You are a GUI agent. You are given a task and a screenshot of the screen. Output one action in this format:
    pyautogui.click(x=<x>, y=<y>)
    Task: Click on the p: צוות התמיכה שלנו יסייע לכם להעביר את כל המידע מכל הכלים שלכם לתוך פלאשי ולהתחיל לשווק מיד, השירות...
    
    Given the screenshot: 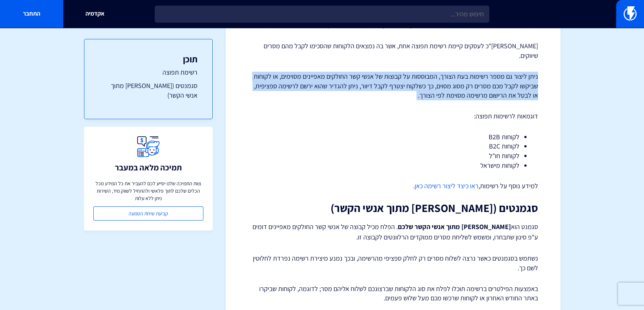 What is the action you would take?
    pyautogui.click(x=149, y=191)
    